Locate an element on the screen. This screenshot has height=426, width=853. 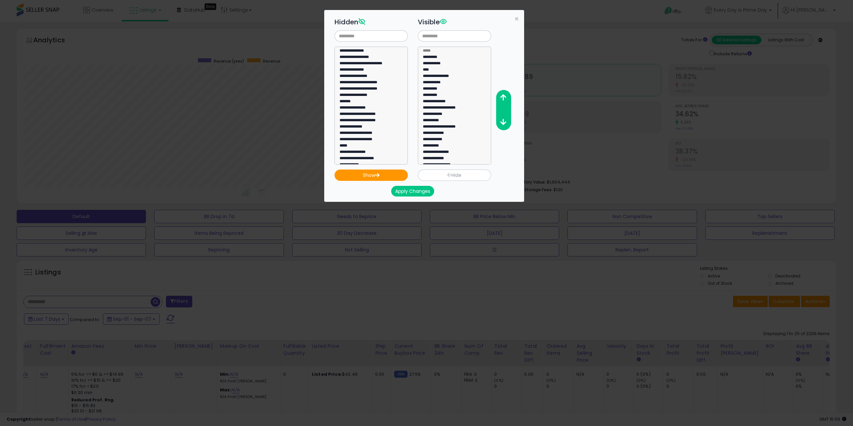
h3: Visible is located at coordinates (454, 22).